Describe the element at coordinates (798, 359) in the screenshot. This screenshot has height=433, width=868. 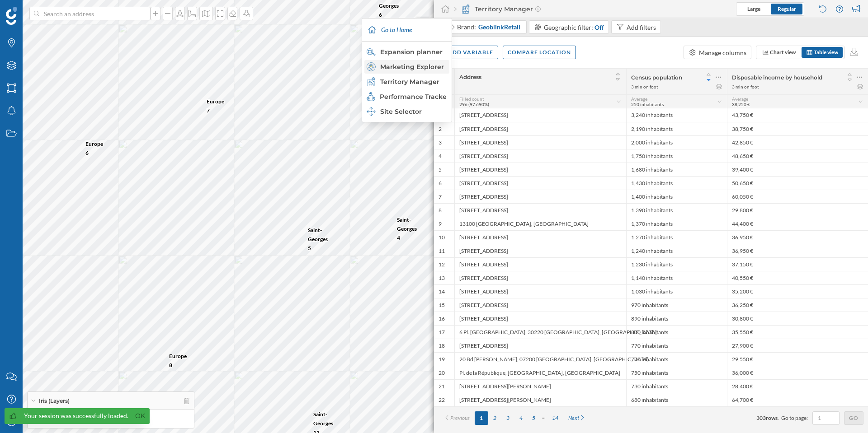
I see `div: 29,550 €` at that location.